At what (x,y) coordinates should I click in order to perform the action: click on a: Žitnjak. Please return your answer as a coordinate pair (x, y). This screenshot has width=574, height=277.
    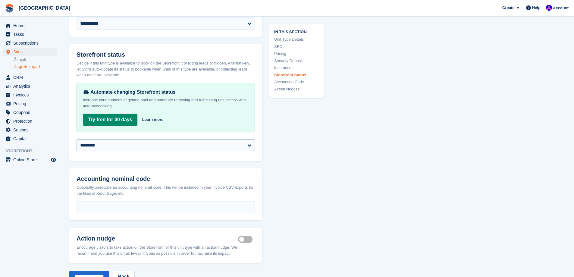
    Looking at the image, I should click on (35, 60).